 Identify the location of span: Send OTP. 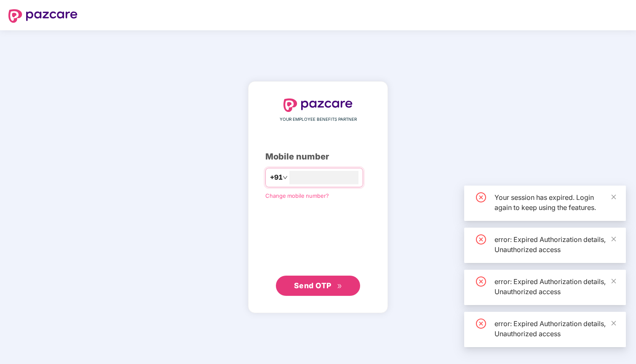
(313, 285).